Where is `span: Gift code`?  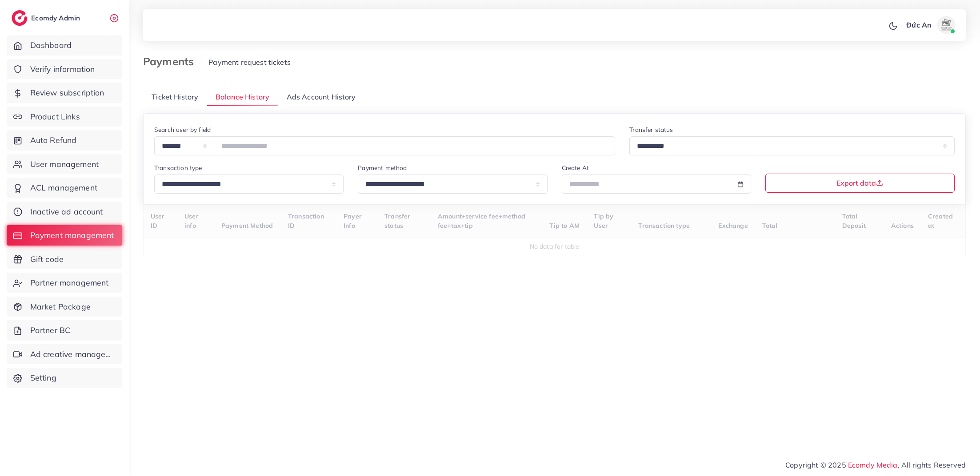
span: Gift code is located at coordinates (47, 259).